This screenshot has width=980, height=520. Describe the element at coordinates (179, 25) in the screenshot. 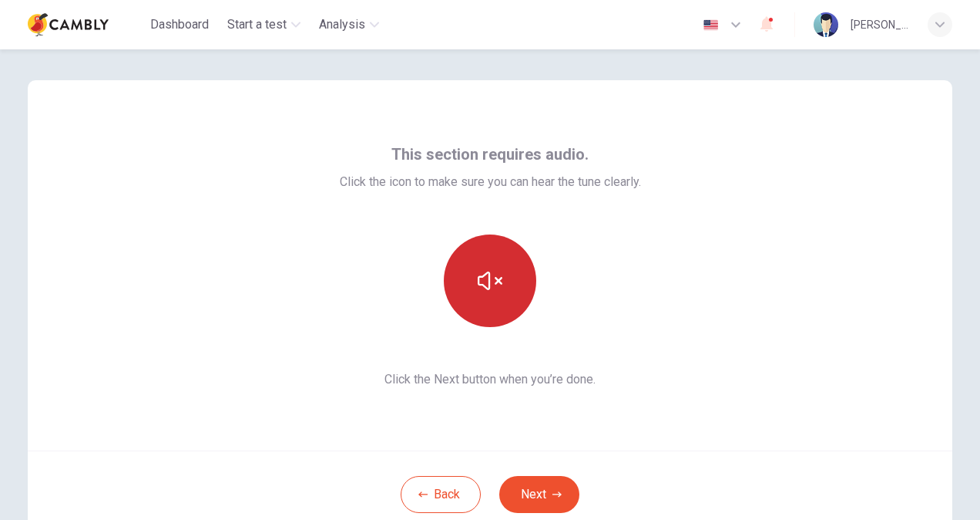

I see `a: Dashboard` at that location.